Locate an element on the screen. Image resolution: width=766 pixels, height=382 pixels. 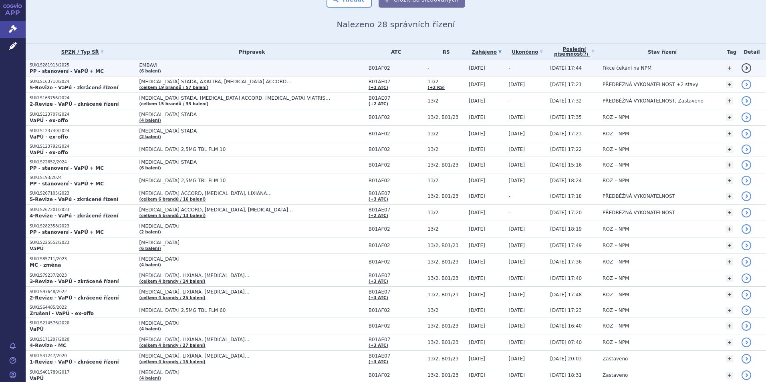
p: SUKLS171207/2020 is located at coordinates (83, 340).